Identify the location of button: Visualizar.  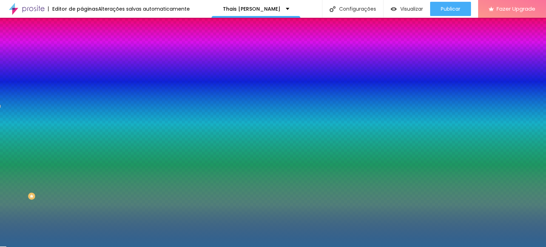
(406, 9).